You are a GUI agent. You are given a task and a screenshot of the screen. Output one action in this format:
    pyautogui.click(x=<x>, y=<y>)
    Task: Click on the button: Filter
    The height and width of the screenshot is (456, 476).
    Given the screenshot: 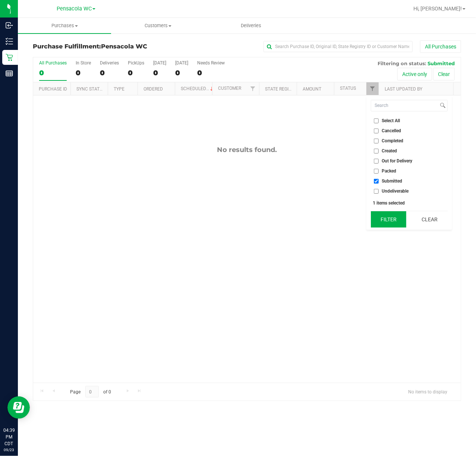 What is the action you would take?
    pyautogui.click(x=389, y=220)
    